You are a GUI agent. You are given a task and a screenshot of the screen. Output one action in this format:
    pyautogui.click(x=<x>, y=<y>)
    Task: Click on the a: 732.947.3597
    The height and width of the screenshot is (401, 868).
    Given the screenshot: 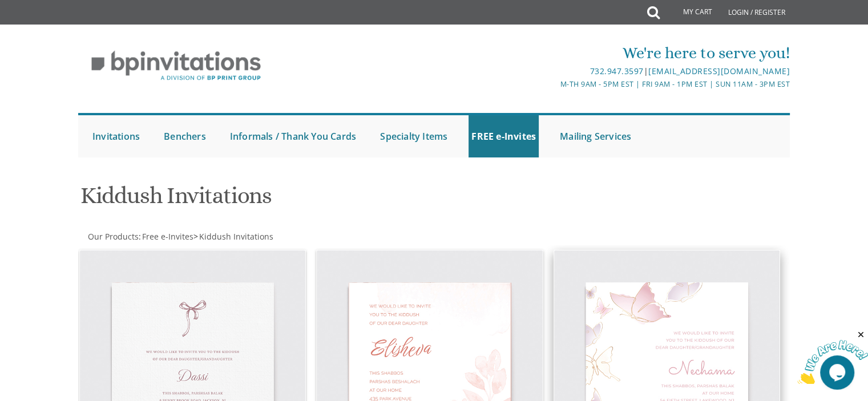 What is the action you would take?
    pyautogui.click(x=617, y=71)
    